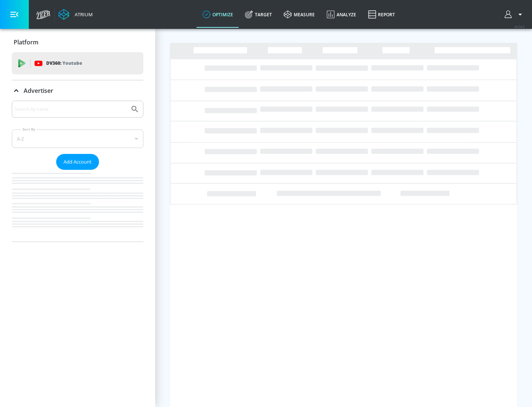  I want to click on button: Add Account, so click(78, 161).